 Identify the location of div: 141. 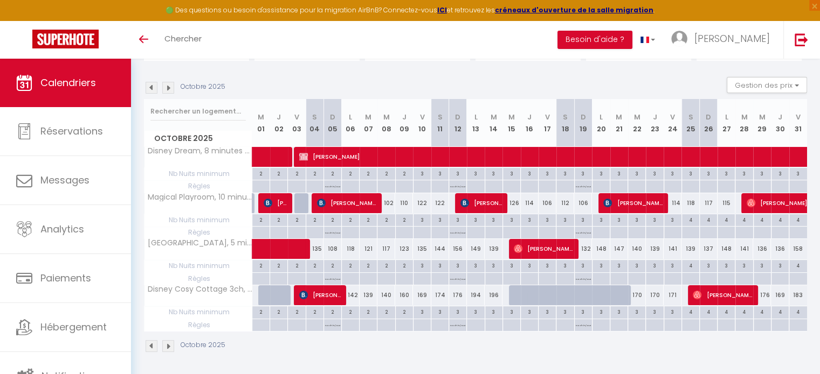
(744, 249).